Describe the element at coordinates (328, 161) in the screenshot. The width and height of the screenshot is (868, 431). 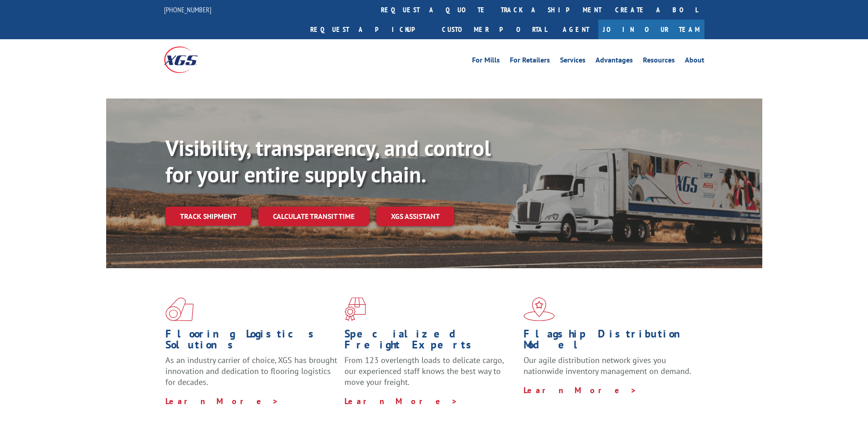
I see `b: Visibility, transparency, and control for your entire supply chain.` at that location.